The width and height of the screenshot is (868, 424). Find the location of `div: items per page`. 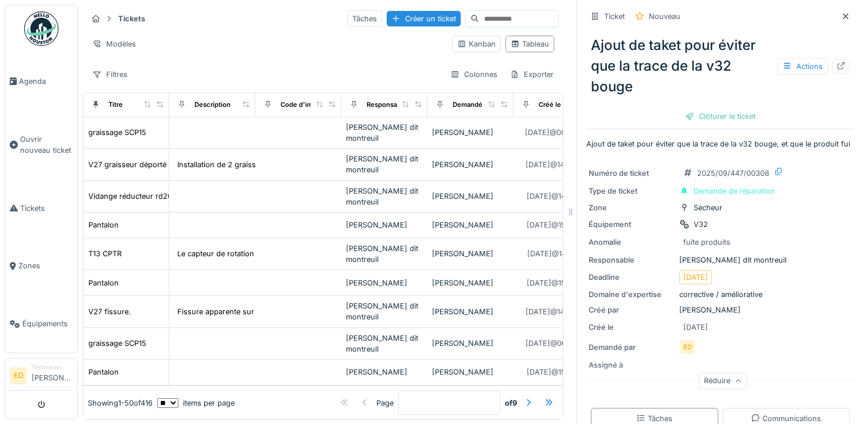

div: items per page is located at coordinates (196, 403).